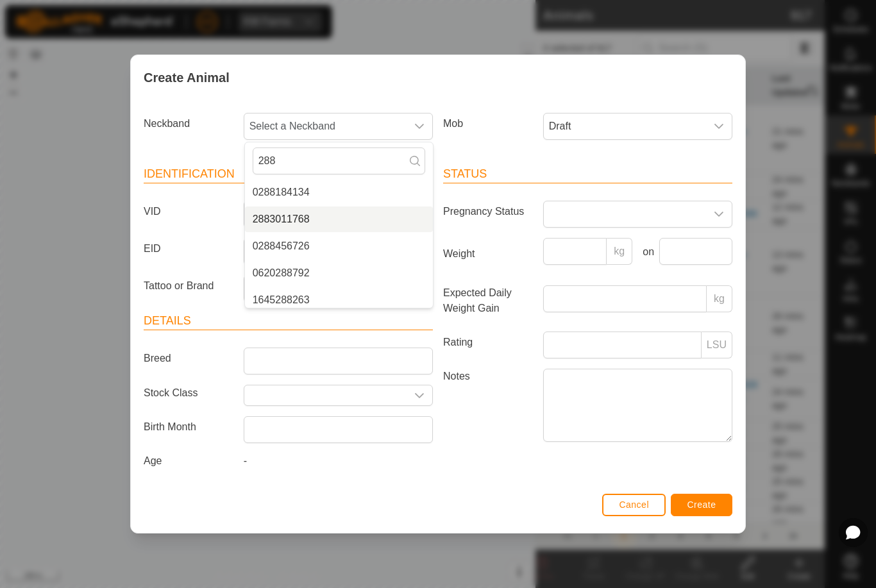 This screenshot has height=588, width=876. Describe the element at coordinates (634, 505) in the screenshot. I see `span: Cancel` at that location.